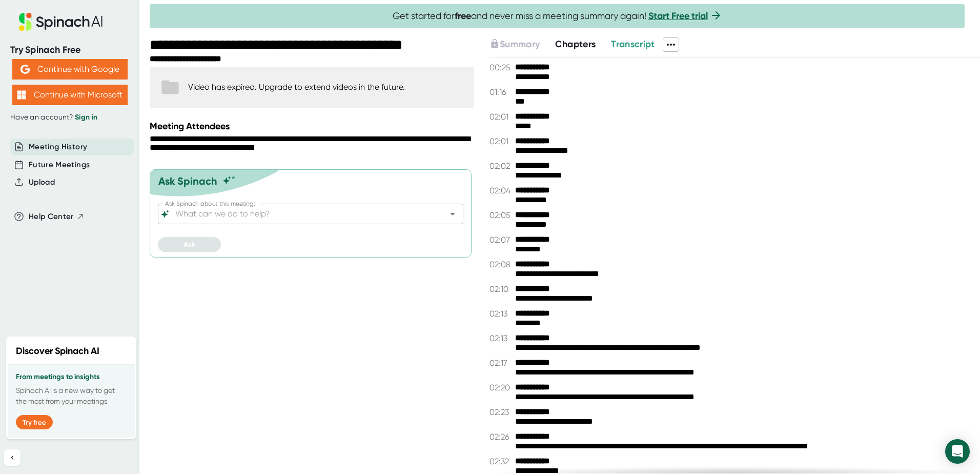 This screenshot has width=980, height=474. What do you see at coordinates (296, 87) in the screenshot?
I see `div: Video has expired. Upgrade to extend videos in the future.` at bounding box center [296, 87].